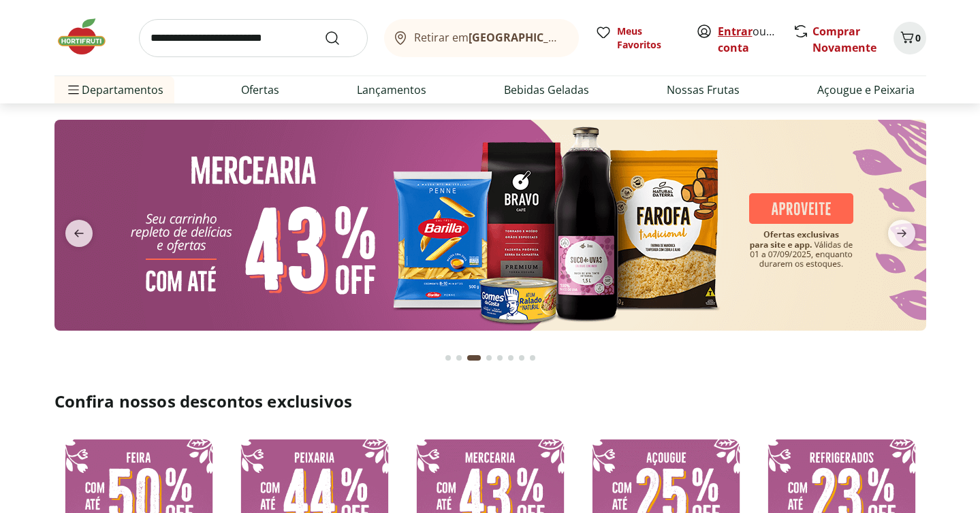  Describe the element at coordinates (74, 90) in the screenshot. I see `button: Menu` at that location.